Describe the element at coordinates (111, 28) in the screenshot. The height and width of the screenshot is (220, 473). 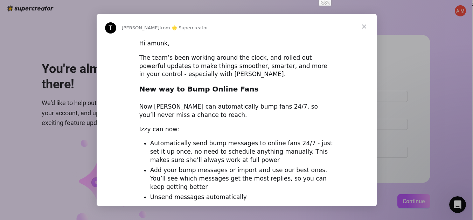
I see `div: Profile image for Tanya` at that location.